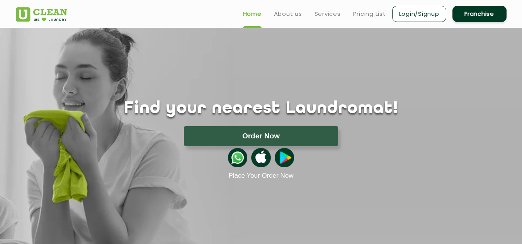  What do you see at coordinates (327, 14) in the screenshot?
I see `a: Services` at bounding box center [327, 14].